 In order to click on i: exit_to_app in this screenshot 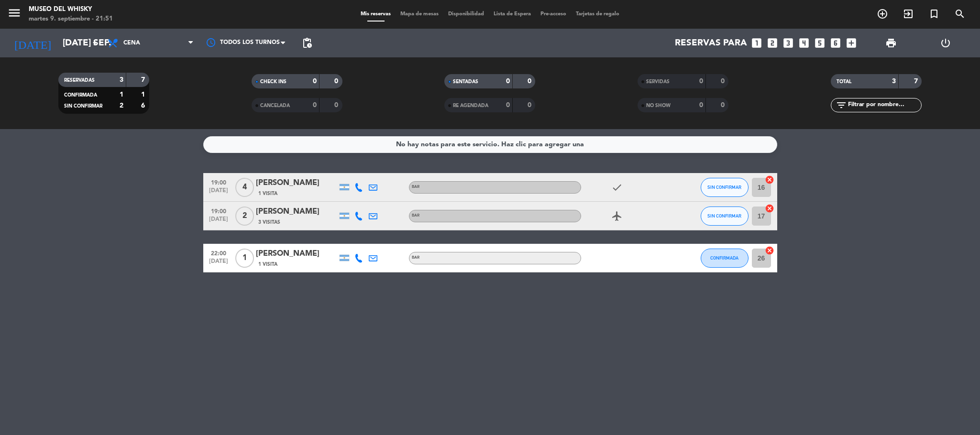, I will do `click(909, 14)`.